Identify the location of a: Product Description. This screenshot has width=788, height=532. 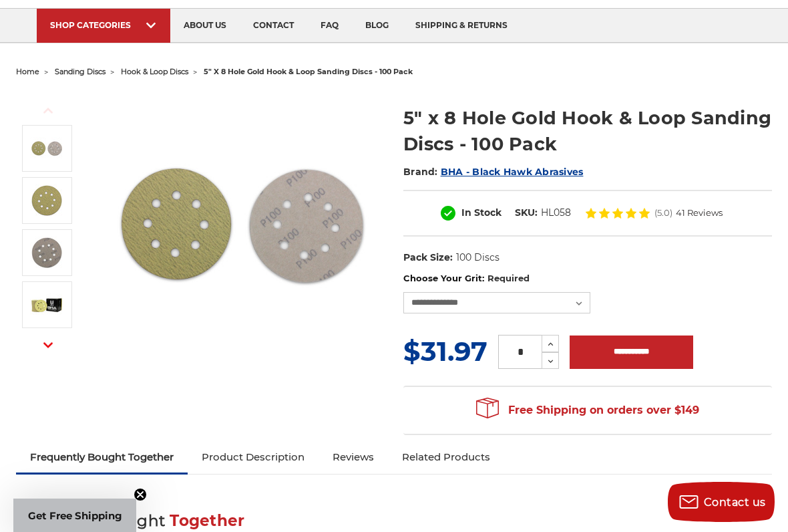
(253, 457).